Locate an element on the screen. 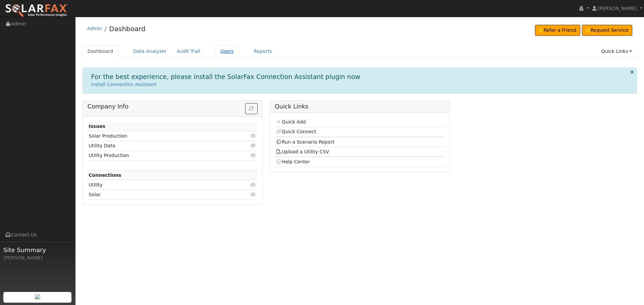 The image size is (644, 305). strong: Issues is located at coordinates (97, 127).